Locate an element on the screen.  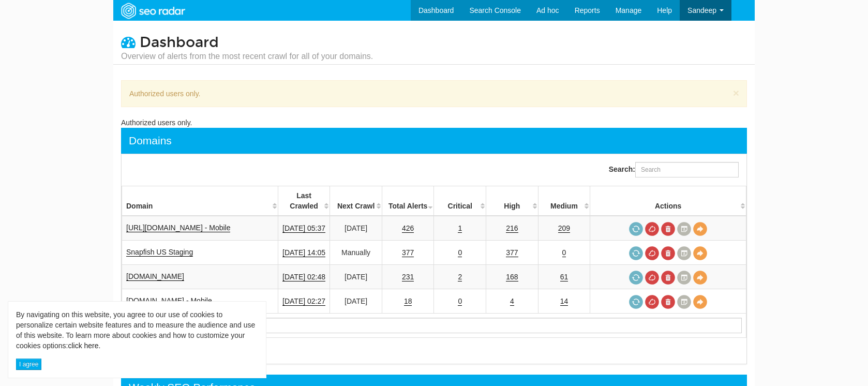
a: click here is located at coordinates (83, 346).